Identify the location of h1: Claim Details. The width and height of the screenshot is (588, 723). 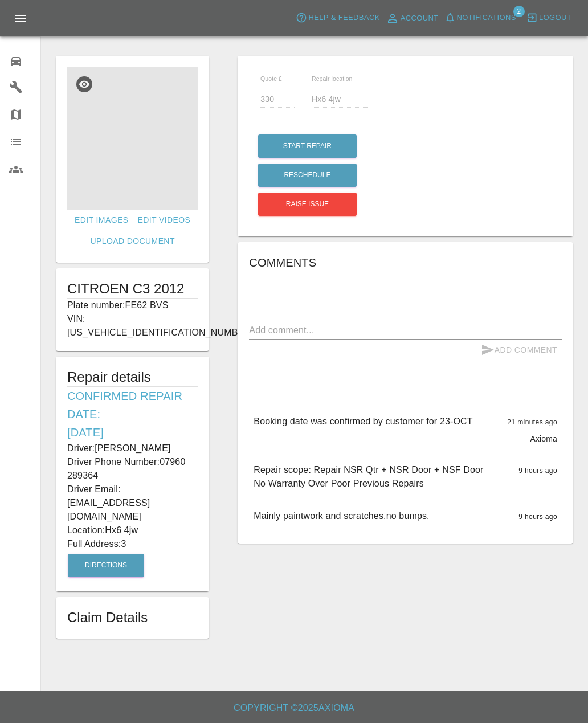
(132, 618).